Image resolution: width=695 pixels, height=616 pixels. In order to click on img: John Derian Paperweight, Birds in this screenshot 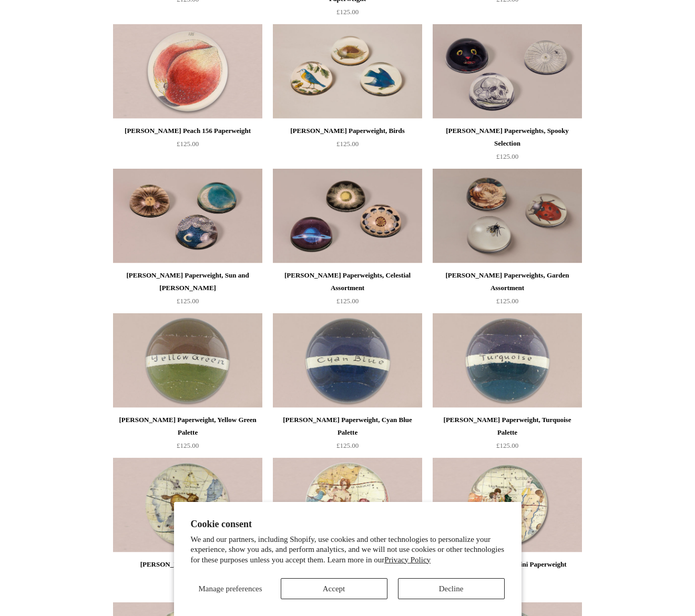, I will do `click(348, 72)`.